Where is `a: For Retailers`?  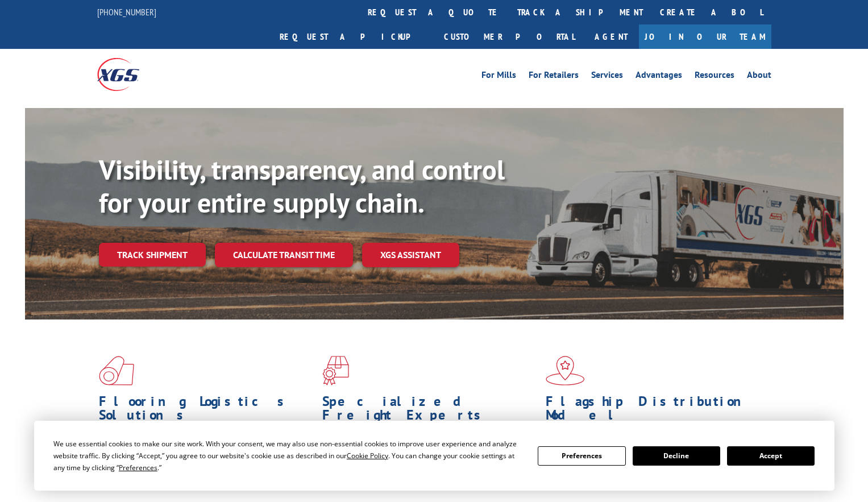 a: For Retailers is located at coordinates (553, 77).